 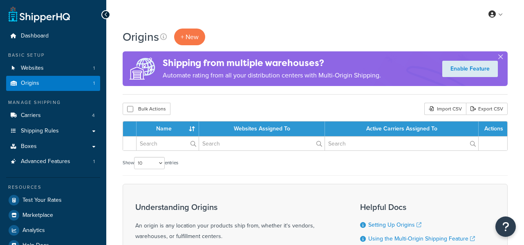 What do you see at coordinates (493, 129) in the screenshot?
I see `th: Actions` at bounding box center [493, 129].